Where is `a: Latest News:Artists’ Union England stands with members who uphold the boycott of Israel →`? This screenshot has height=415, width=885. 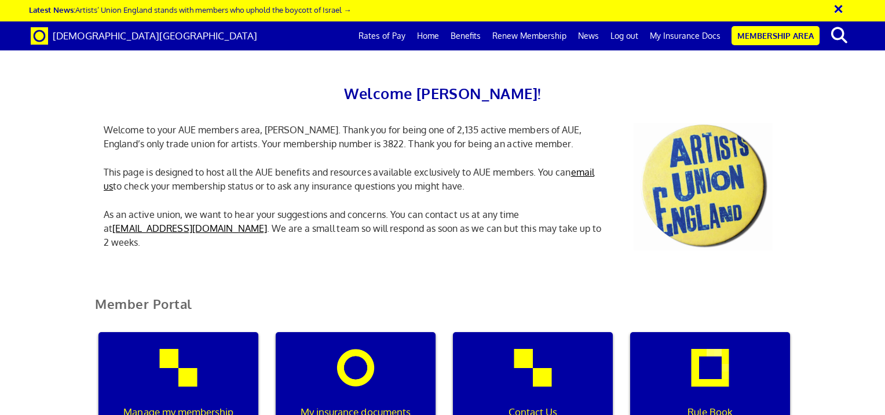 a: Latest News:Artists’ Union England stands with members who uphold the boycott of Israel → is located at coordinates (190, 9).